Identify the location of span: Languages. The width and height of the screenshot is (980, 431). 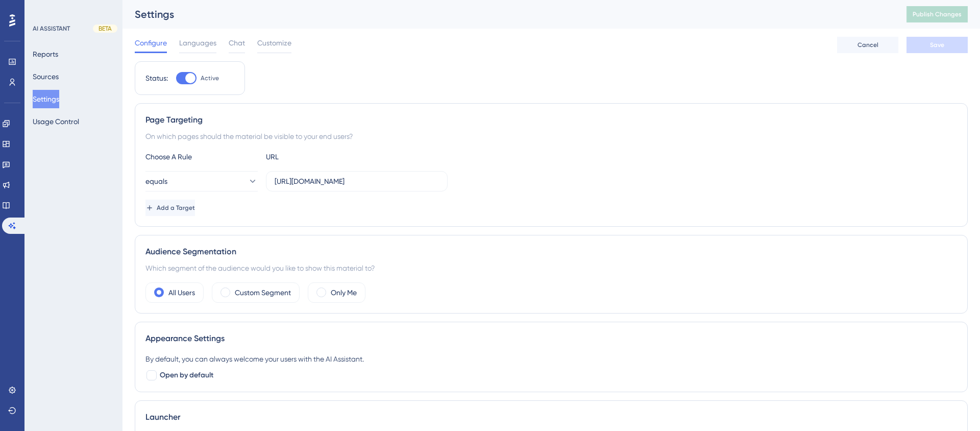
(198, 43).